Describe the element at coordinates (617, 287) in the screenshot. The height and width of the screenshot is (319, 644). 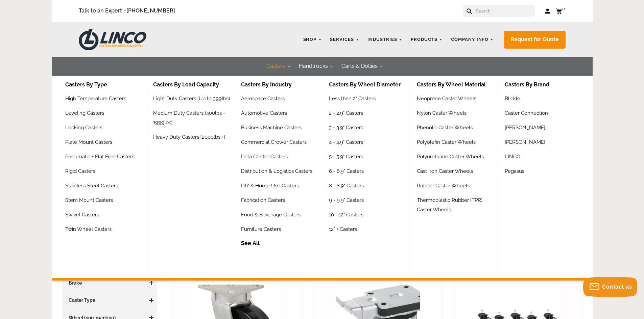
I see `span: Contact us` at that location.